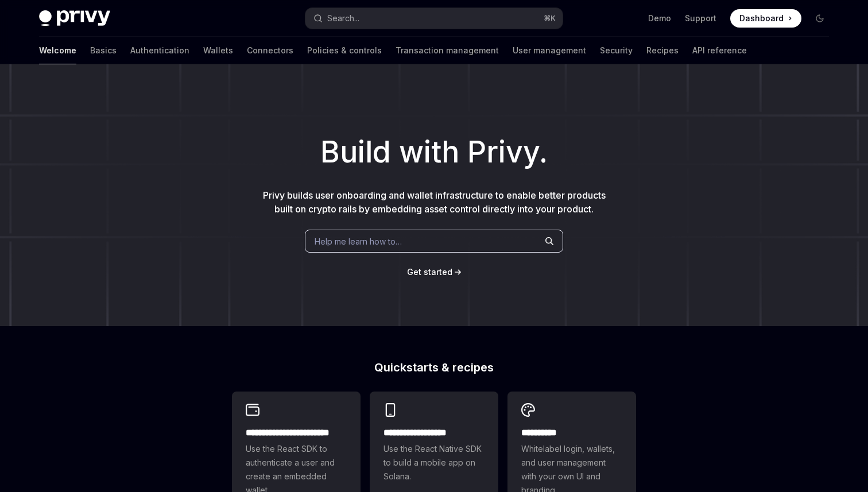  Describe the element at coordinates (160, 51) in the screenshot. I see `a: Authentication` at that location.